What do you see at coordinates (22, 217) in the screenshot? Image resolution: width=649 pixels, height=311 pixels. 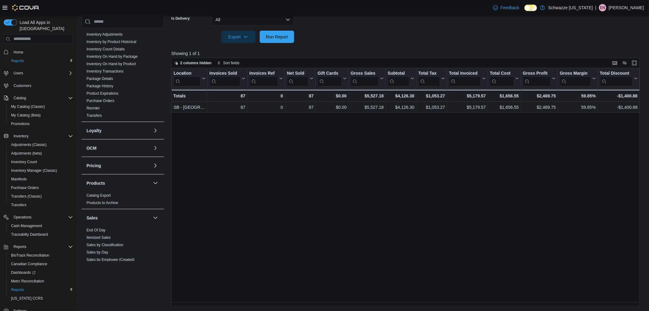 I see `button: Operations` at bounding box center [22, 217].